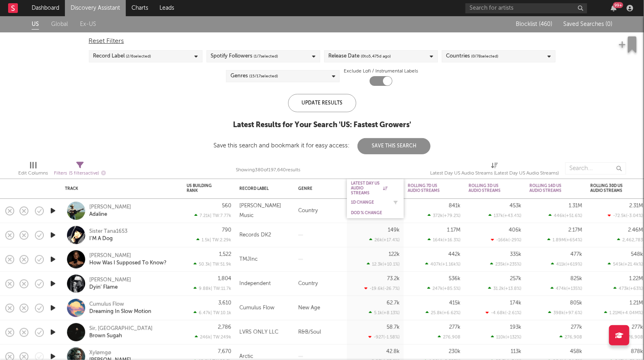 The width and height of the screenshot is (644, 360). What do you see at coordinates (504, 312) in the screenshot?
I see `div: -4.68k ( -2.61 % )` at bounding box center [504, 312].